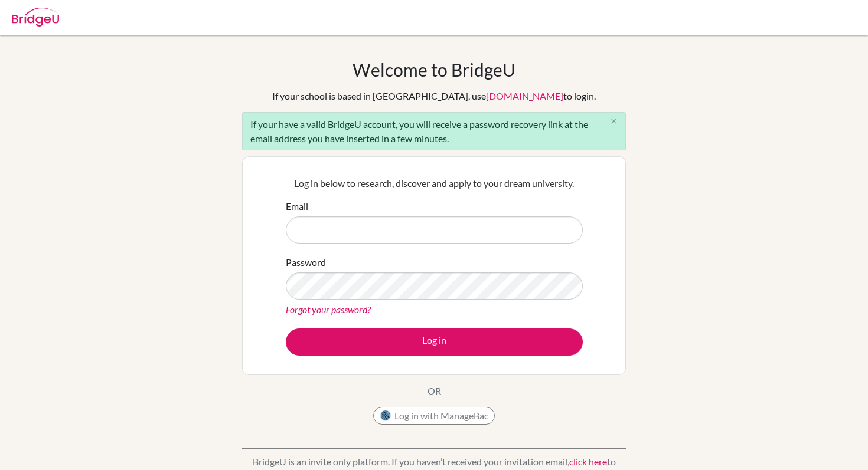 Image resolution: width=868 pixels, height=470 pixels. Describe the element at coordinates (613, 121) in the screenshot. I see `button: Close` at that location.